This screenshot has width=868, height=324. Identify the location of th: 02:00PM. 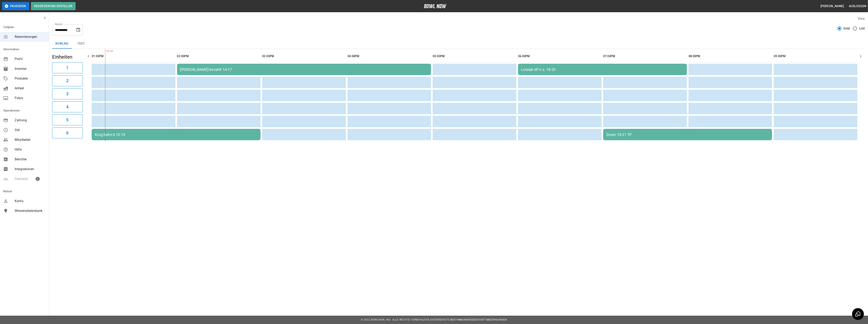
(219, 56).